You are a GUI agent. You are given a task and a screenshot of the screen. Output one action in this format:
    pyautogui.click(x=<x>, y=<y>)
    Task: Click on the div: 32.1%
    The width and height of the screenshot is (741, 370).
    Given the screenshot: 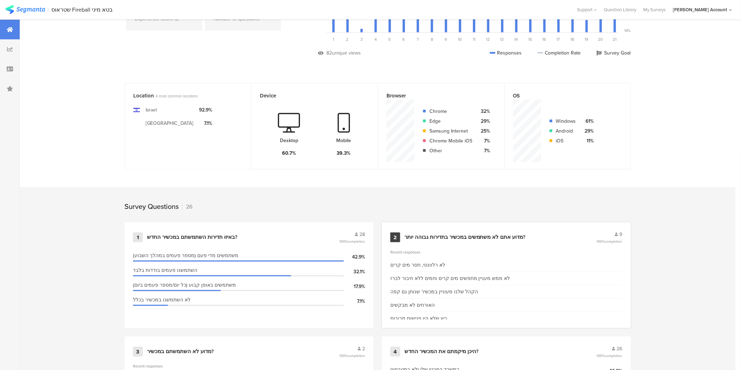 What is the action you would take?
    pyautogui.click(x=355, y=272)
    